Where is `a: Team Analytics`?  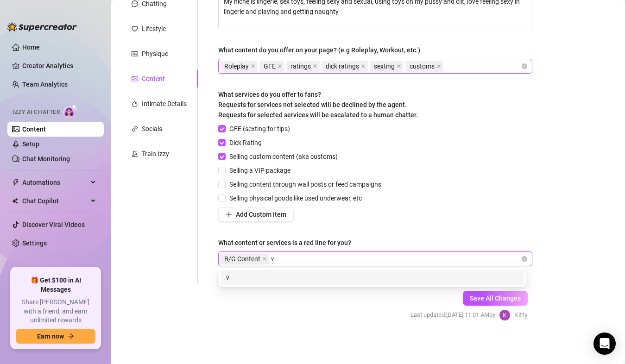
a: Team Analytics is located at coordinates (45, 84).